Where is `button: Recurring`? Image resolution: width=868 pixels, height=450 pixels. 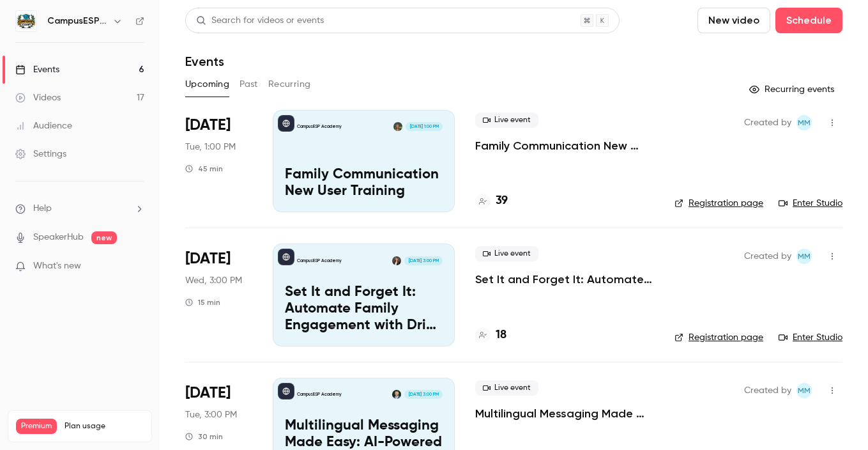
button: Recurring is located at coordinates (290, 84).